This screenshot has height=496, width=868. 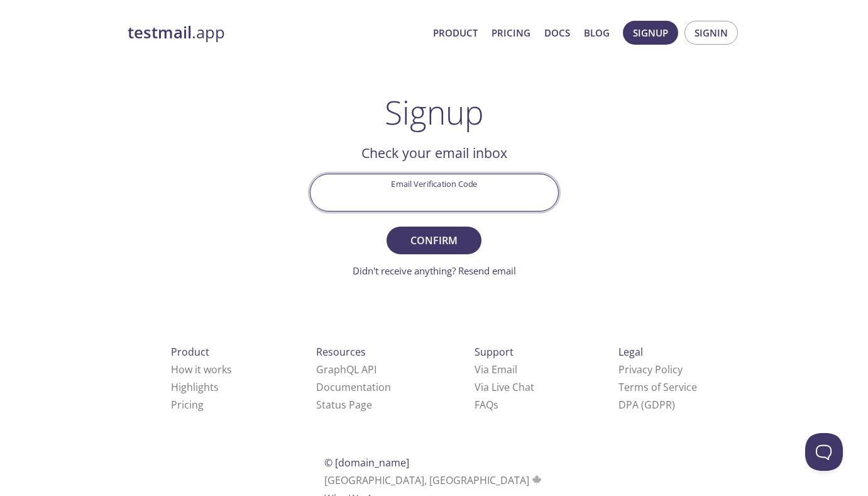 I want to click on a: Via Email, so click(x=497, y=369).